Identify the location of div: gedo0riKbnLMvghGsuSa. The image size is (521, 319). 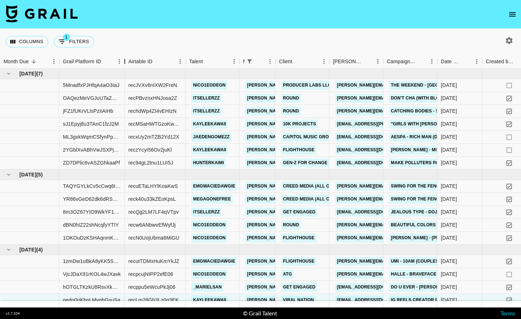
(91, 300).